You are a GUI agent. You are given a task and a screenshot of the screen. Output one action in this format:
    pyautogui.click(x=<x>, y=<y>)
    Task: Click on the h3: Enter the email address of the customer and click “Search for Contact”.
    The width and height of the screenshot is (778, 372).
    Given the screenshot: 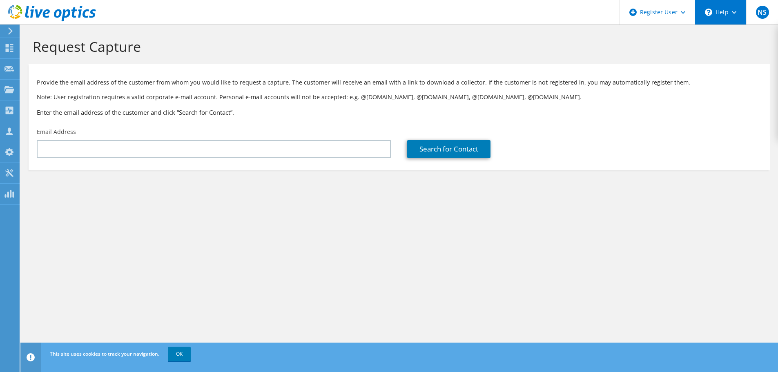 What is the action you would take?
    pyautogui.click(x=399, y=112)
    